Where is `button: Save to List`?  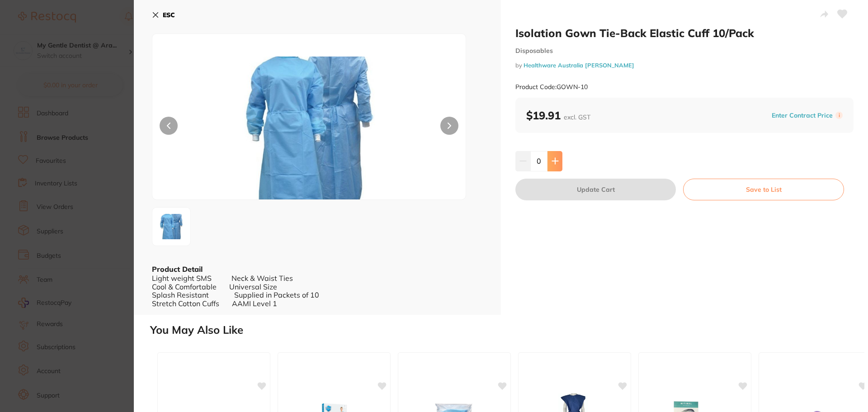 button: Save to List is located at coordinates (763, 189).